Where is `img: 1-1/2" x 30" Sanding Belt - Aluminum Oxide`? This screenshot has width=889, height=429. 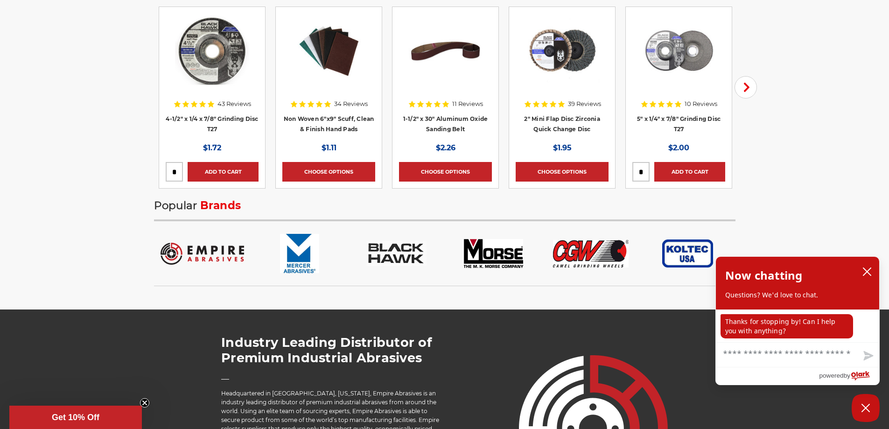
img: 1-1/2" x 30" Sanding Belt - Aluminum Oxide is located at coordinates (445, 51).